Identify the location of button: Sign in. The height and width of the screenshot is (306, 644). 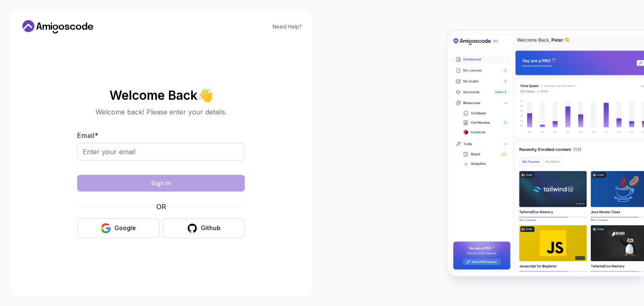
(161, 183).